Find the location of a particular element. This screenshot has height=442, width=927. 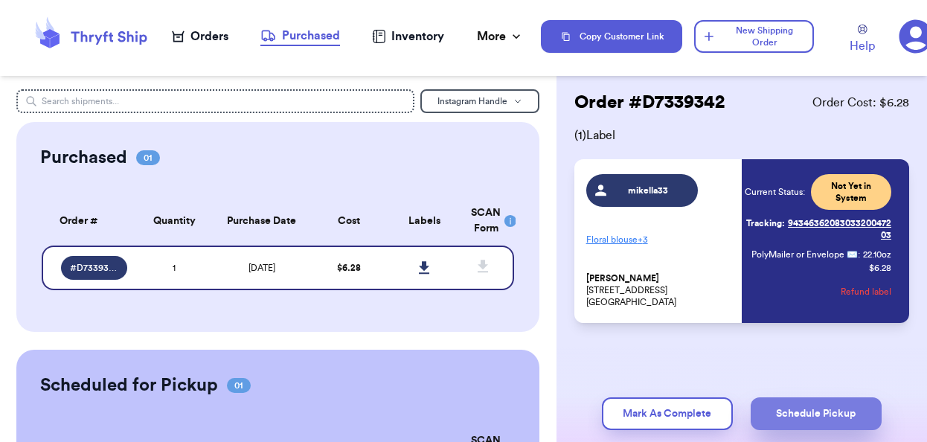

span: # D7339342 is located at coordinates (94, 268).